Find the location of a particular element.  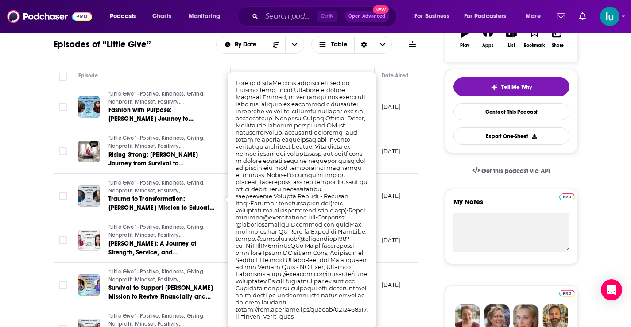

button: Column Actions is located at coordinates (367, 76).